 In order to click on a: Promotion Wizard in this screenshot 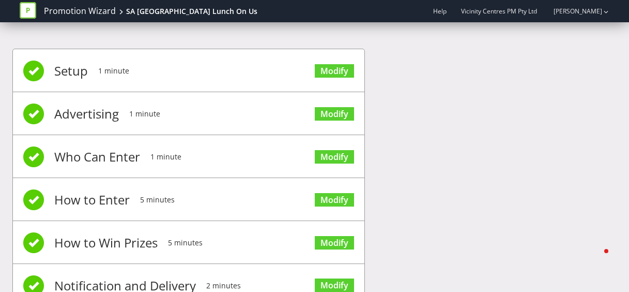, I will do `click(80, 11)`.